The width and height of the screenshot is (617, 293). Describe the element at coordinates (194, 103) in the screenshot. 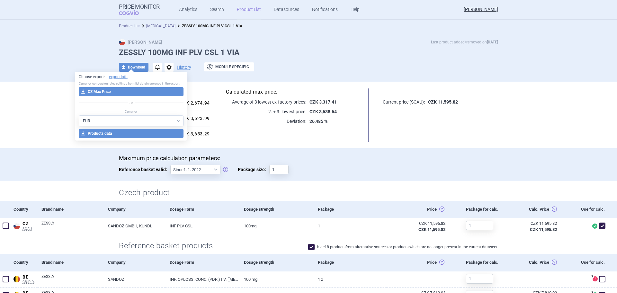

I see `div: CZK 2,674.94` at that location.